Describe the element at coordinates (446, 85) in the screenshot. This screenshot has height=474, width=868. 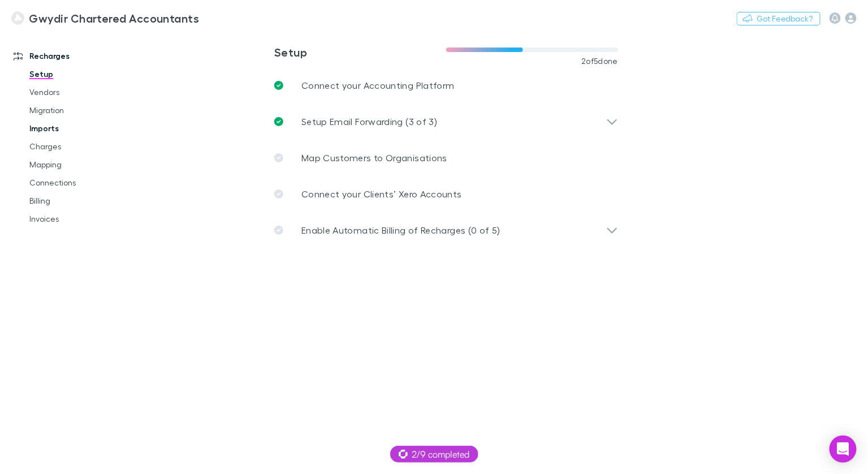
I see `a: Connect your Accounting Platform` at that location.